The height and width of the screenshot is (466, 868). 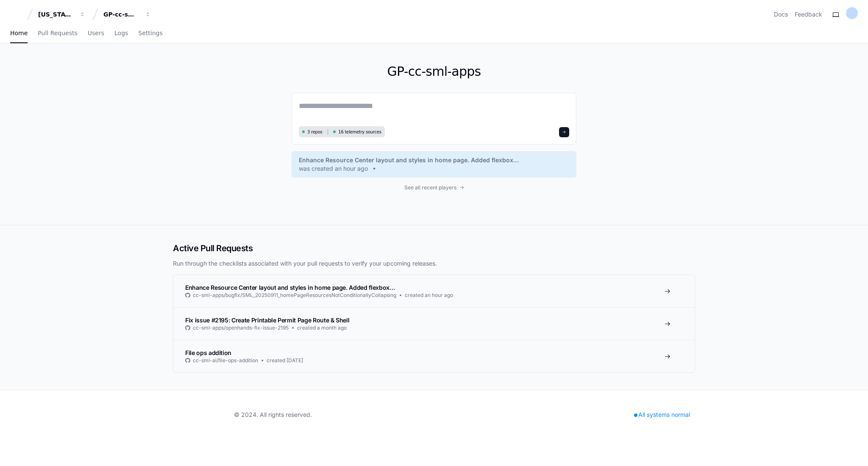 I want to click on a: Enhance Resource Center layout and styles in home page. Added flexbox…was created an hour ago, so click(x=434, y=164).